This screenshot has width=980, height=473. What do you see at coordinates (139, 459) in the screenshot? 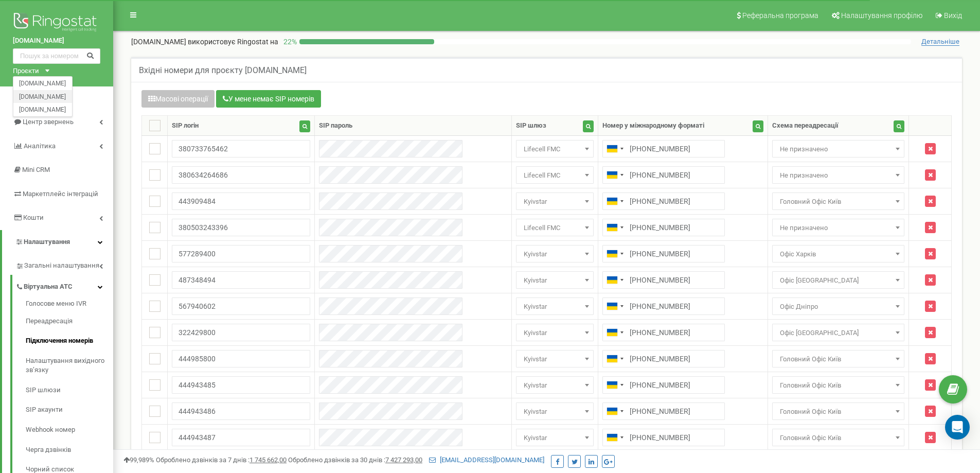
I see `span: 99,989%` at bounding box center [139, 459].